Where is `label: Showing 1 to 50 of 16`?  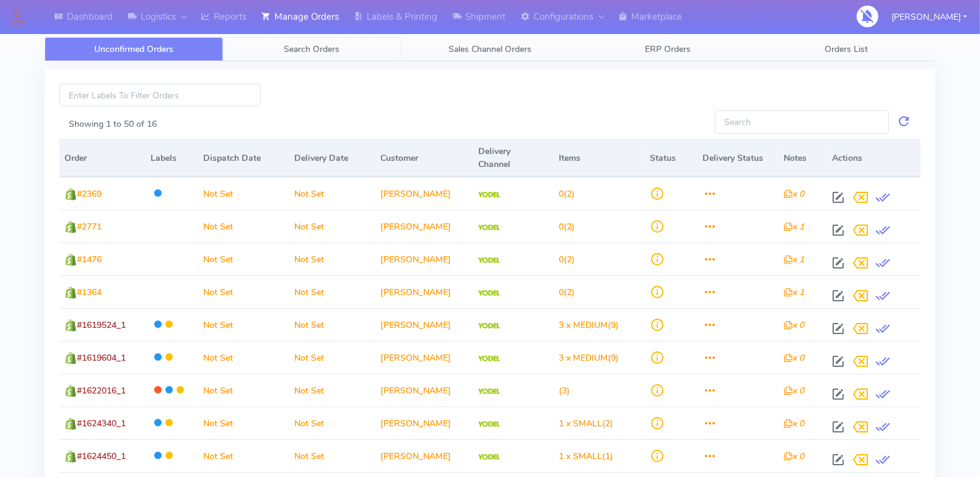 label: Showing 1 to 50 of 16 is located at coordinates (112, 124).